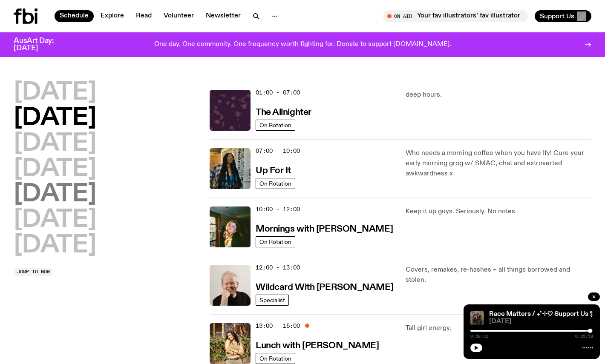 The width and height of the screenshot is (605, 364). Describe the element at coordinates (230, 344) in the screenshot. I see `img: Tanya is standing in front of plants and a brick fence on a sunny day. She is looking to the left...` at that location.